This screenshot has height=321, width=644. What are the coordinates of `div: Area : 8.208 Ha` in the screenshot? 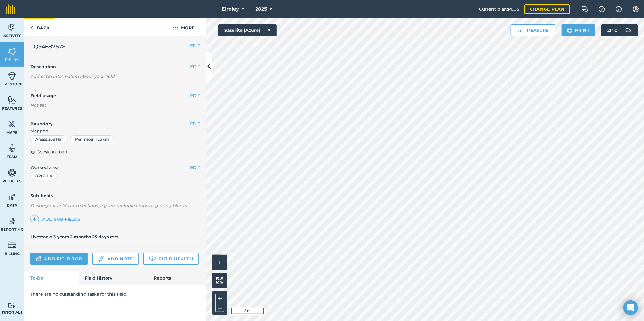 It's located at (48, 139).